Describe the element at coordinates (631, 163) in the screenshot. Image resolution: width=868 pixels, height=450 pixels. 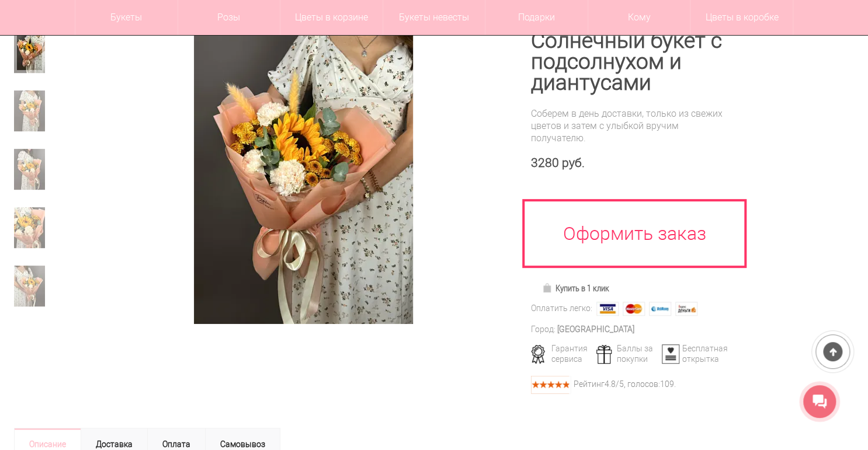
I see `div: 3280 руб.` at that location.